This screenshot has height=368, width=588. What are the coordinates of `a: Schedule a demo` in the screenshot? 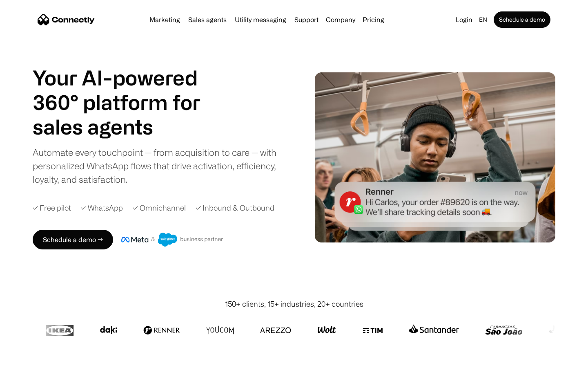 It's located at (522, 19).